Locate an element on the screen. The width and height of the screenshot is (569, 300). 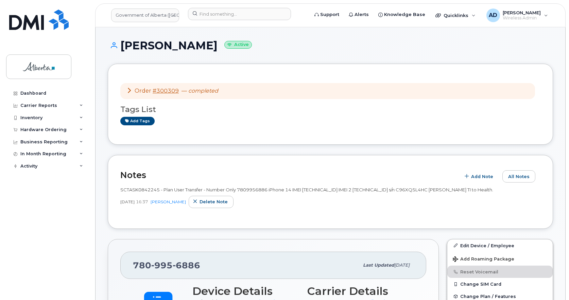
span: Last updated is located at coordinates (379, 265).